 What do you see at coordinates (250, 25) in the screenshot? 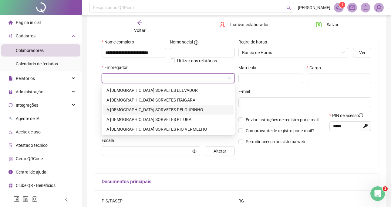
I see `span: Inativar colaborador` at bounding box center [250, 25].